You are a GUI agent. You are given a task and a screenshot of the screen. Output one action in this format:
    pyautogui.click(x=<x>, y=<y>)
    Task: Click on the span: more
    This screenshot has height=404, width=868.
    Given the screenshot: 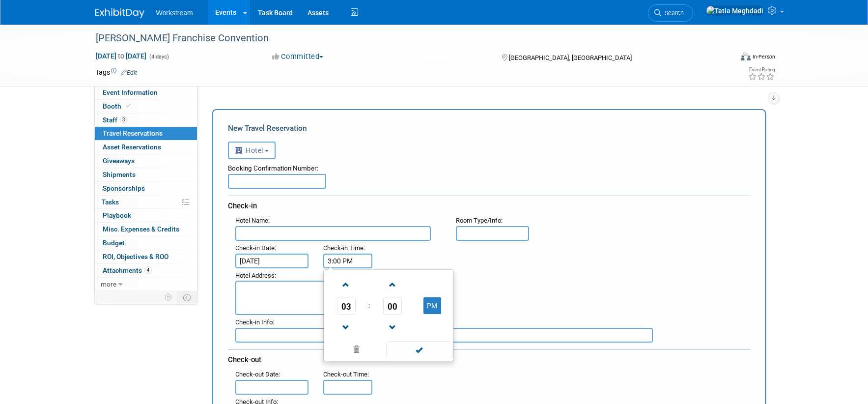 What is the action you would take?
    pyautogui.click(x=108, y=284)
    